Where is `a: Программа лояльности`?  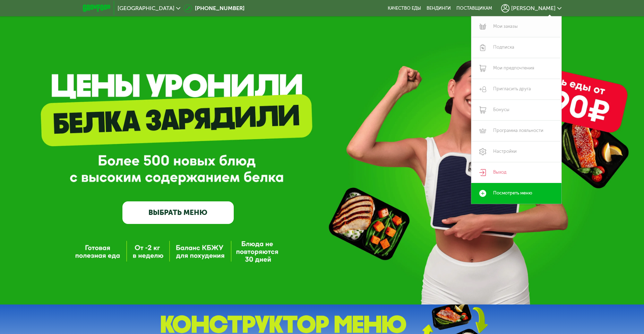 a: Программа лояльности is located at coordinates (516, 131).